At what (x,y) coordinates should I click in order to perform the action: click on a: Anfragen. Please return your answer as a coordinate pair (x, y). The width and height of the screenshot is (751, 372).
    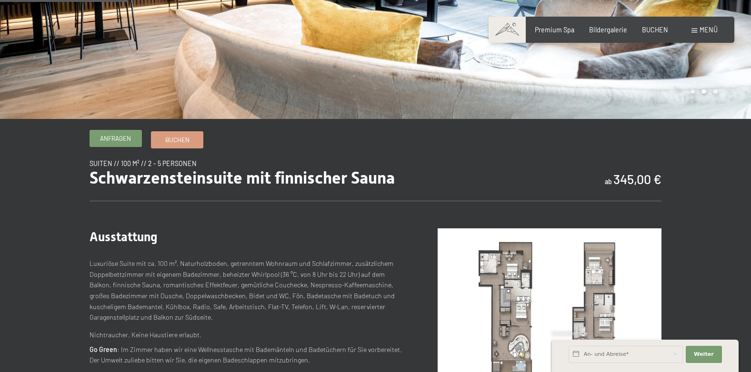
    Looking at the image, I should click on (116, 138).